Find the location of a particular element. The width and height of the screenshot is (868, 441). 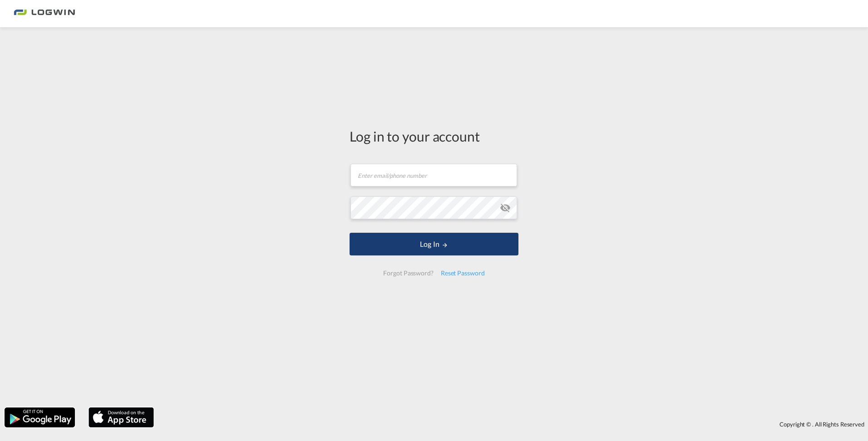

div: Log in to your account is located at coordinates (434, 136).